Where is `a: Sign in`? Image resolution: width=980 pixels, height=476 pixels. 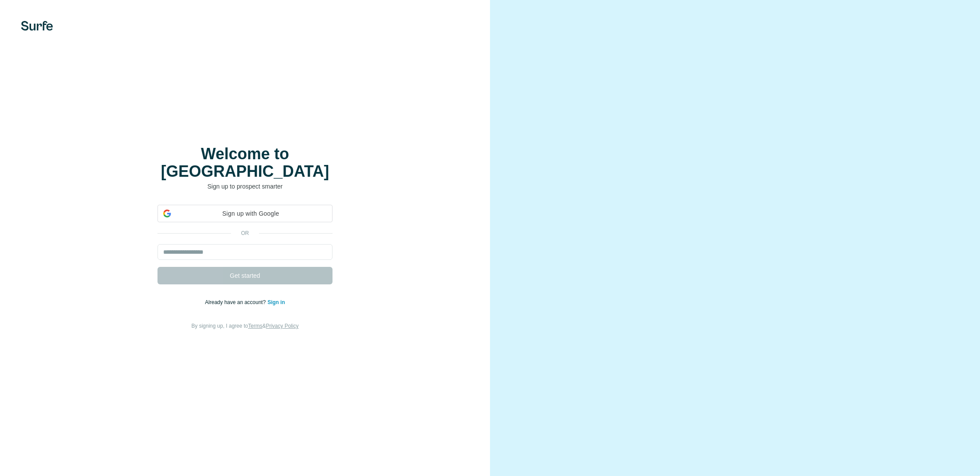 a: Sign in is located at coordinates (276, 302).